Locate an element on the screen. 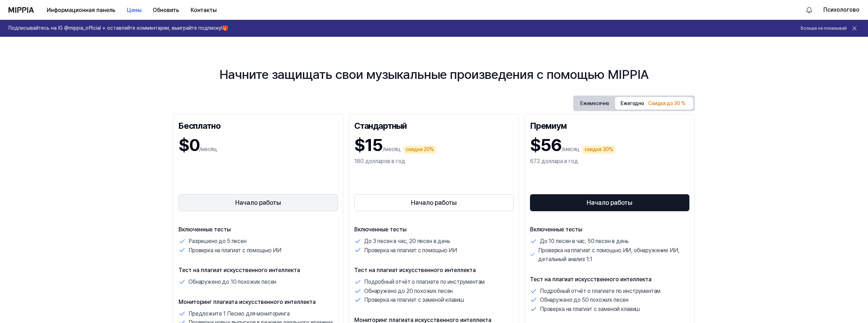 The height and width of the screenshot is (323, 868). ya-tr-span: скидка 30% is located at coordinates (599, 150).